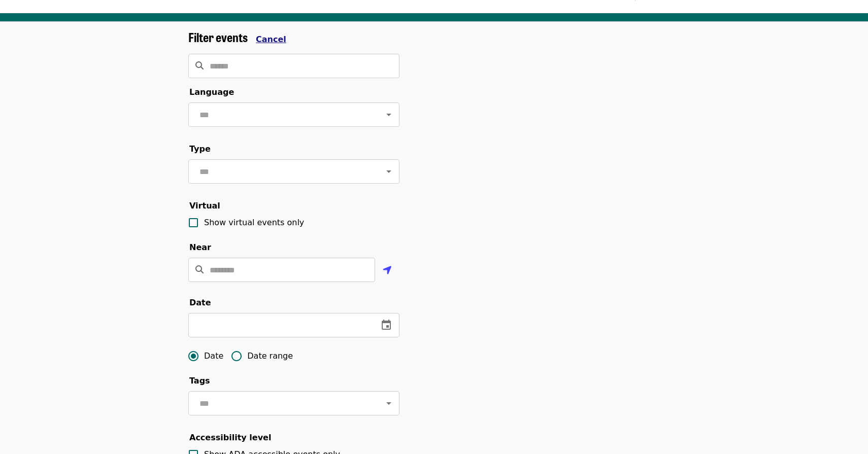 The height and width of the screenshot is (454, 868). What do you see at coordinates (271, 39) in the screenshot?
I see `span: Cancel` at bounding box center [271, 39].